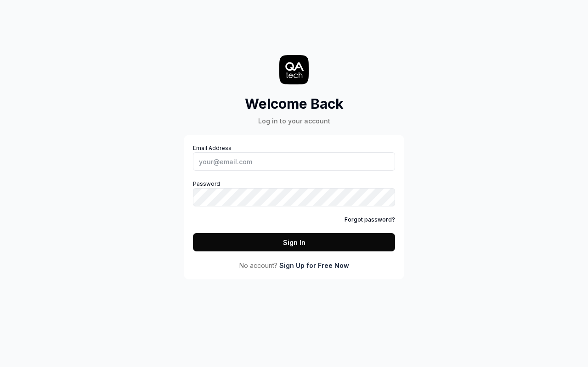 Image resolution: width=588 pixels, height=367 pixels. I want to click on label: Email Address, so click(294, 158).